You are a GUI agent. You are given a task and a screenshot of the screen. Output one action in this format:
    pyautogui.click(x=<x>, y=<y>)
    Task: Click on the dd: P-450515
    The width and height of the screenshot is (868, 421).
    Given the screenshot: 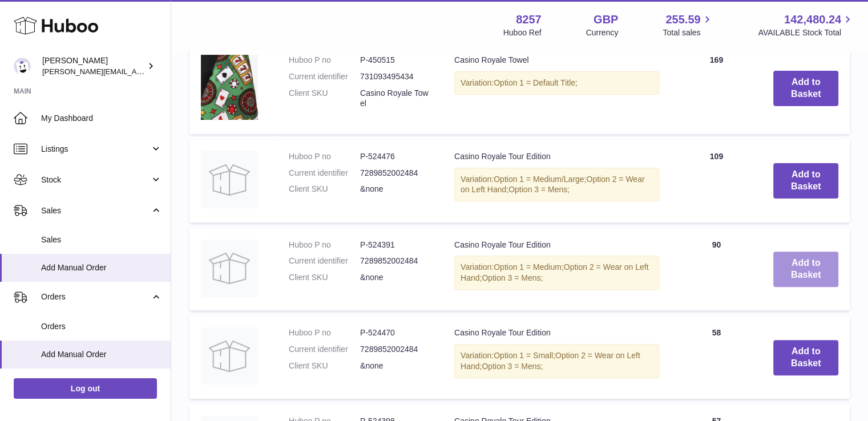 What is the action you would take?
    pyautogui.click(x=396, y=60)
    